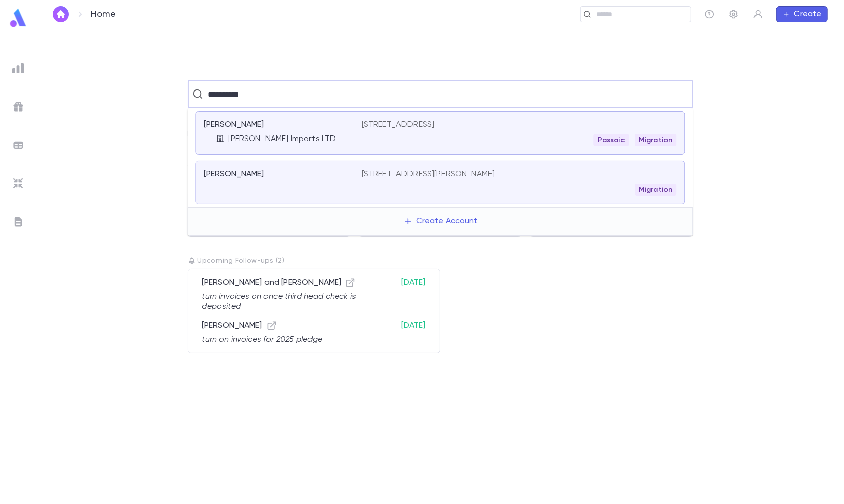 This screenshot has width=844, height=504. I want to click on img: batches_grey.339ca447c9d9533ef1741baa751efc33.svg, so click(18, 145).